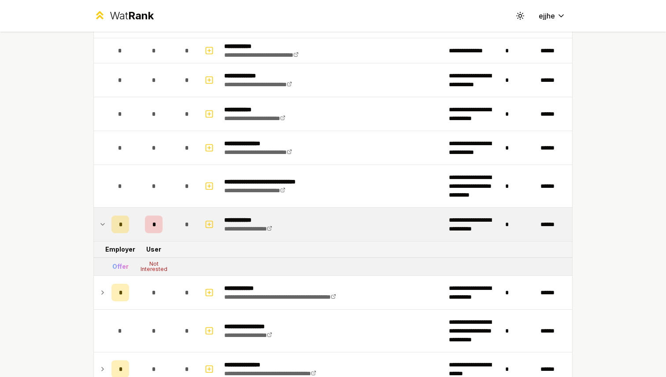  I want to click on a: WatRank, so click(123, 16).